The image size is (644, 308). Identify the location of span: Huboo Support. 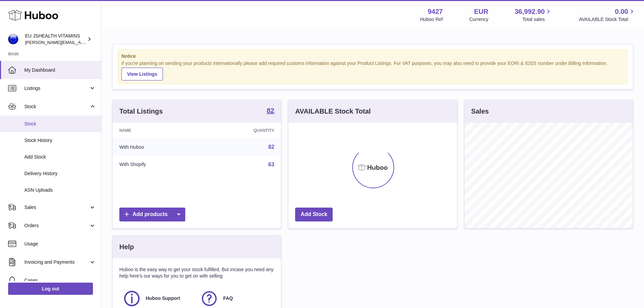
(163, 298).